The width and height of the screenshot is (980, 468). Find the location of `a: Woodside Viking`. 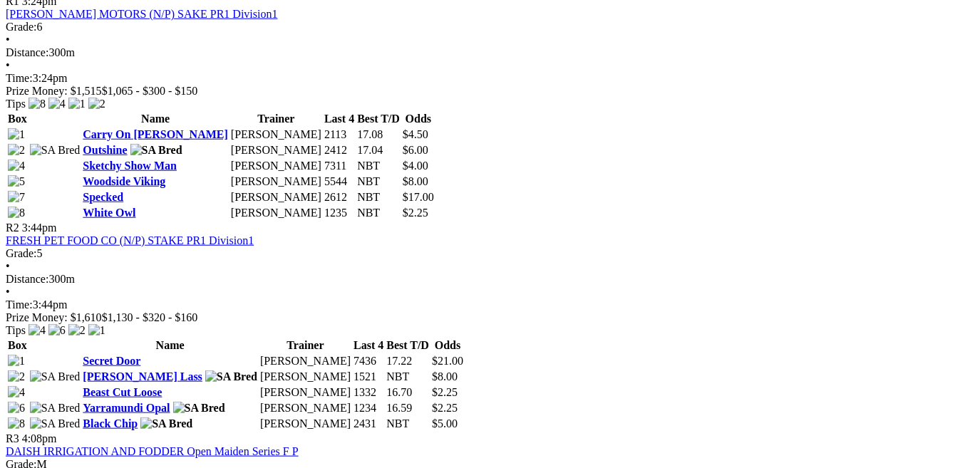

a: Woodside Viking is located at coordinates (124, 181).